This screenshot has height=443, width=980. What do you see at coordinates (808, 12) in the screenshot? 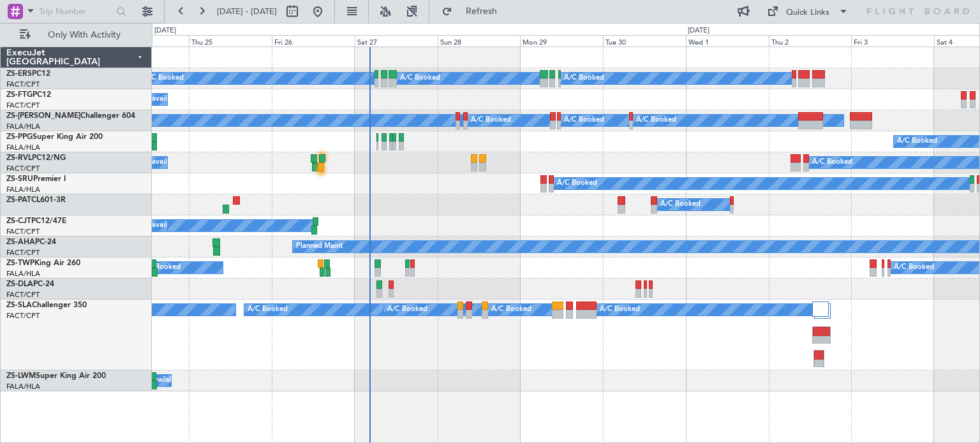
I see `button: Quick Links` at bounding box center [808, 12].